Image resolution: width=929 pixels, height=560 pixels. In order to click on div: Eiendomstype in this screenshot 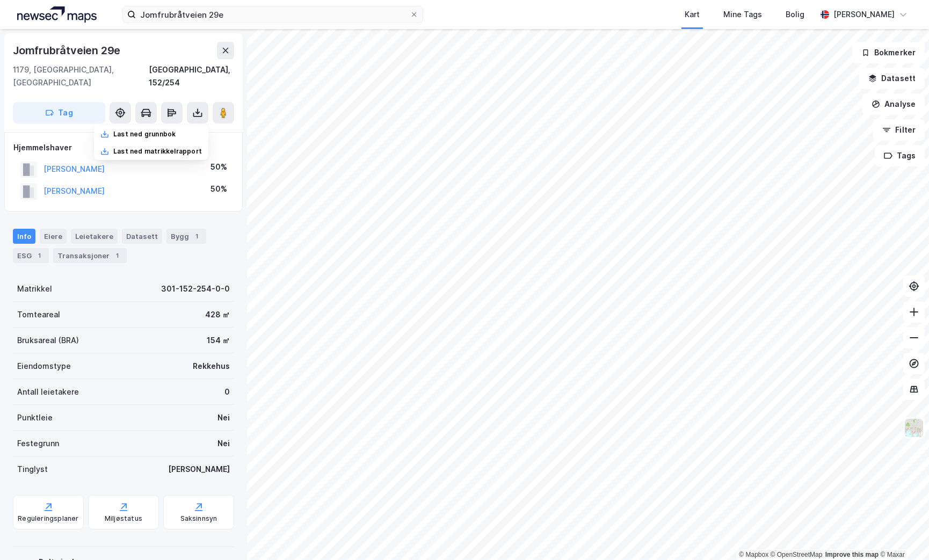, I will do `click(44, 366)`.